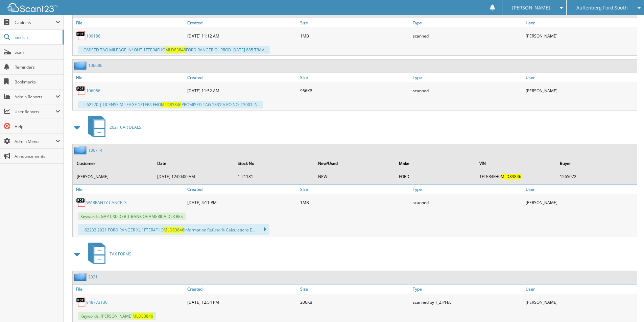 The height and width of the screenshot is (322, 644). Describe the element at coordinates (106, 202) in the screenshot. I see `a: WARRANTY CANCELS` at that location.